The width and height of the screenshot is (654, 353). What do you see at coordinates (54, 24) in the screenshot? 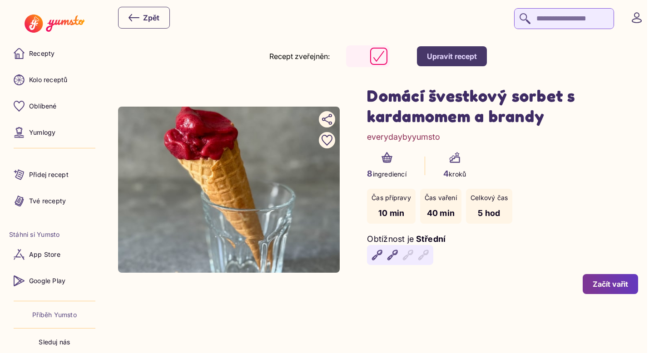
I see `img: Yumsto logo` at bounding box center [54, 24].